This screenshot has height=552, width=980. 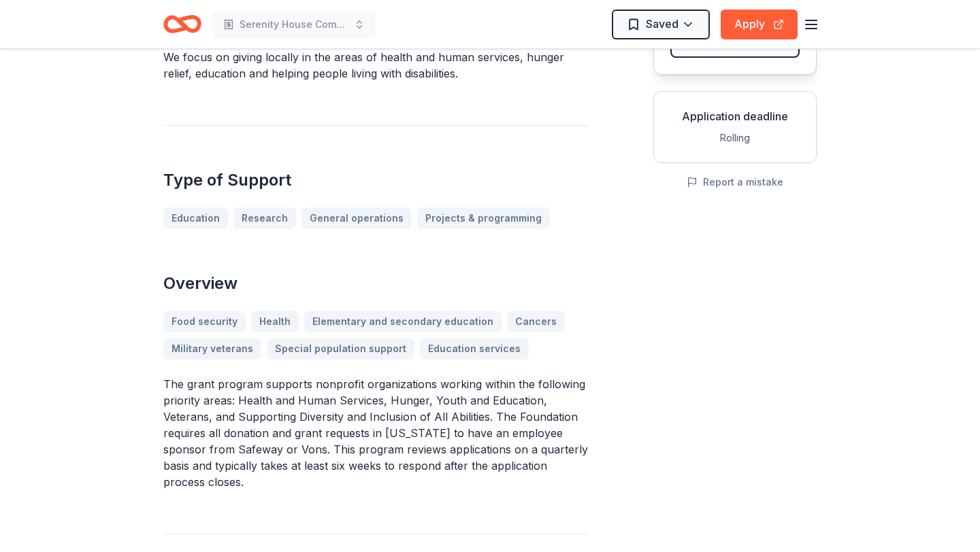 What do you see at coordinates (265, 218) in the screenshot?
I see `a: Research` at bounding box center [265, 218].